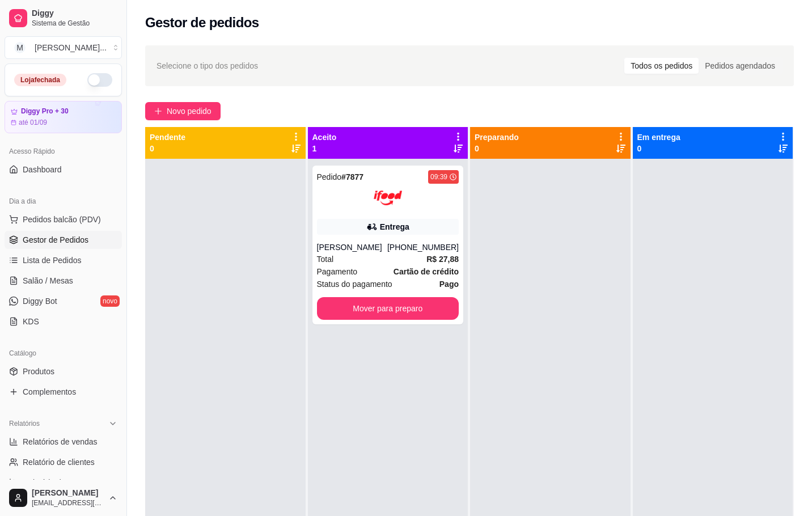  What do you see at coordinates (52, 261) in the screenshot?
I see `span: Lista de Pedidos` at bounding box center [52, 261].